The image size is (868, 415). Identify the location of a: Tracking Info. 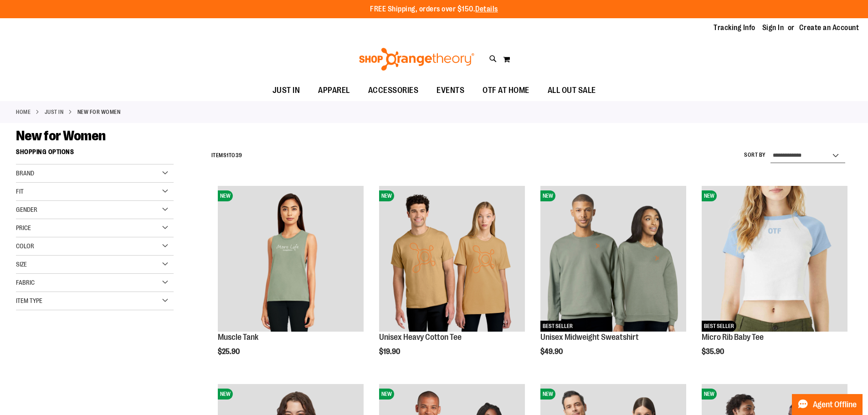
(735, 28).